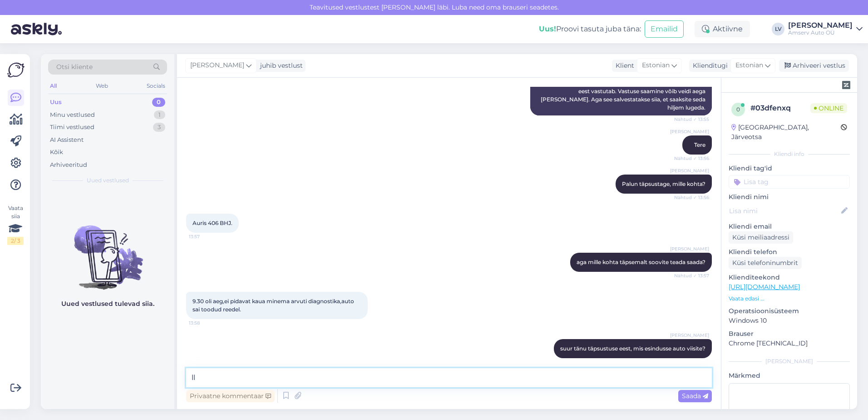 The height and width of the screenshot is (420, 868). Describe the element at coordinates (56, 102) in the screenshot. I see `div: Uus` at that location.